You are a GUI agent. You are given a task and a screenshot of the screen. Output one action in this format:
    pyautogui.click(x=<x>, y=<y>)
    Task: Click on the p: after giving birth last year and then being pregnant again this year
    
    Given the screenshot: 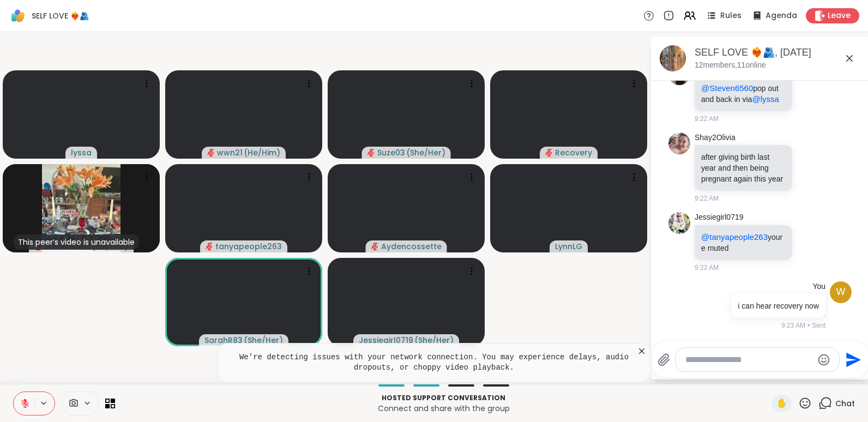 What is the action you would take?
    pyautogui.click(x=743, y=168)
    